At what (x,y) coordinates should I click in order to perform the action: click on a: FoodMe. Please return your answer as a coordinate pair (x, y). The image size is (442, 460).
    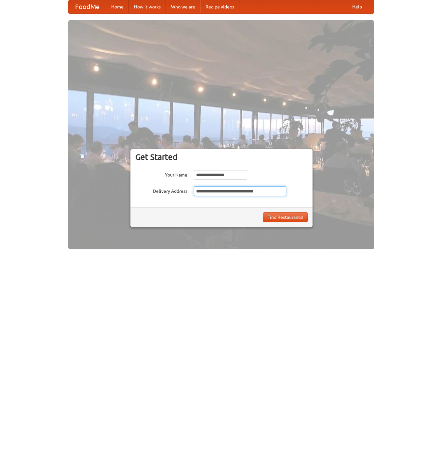
    Looking at the image, I should click on (87, 7).